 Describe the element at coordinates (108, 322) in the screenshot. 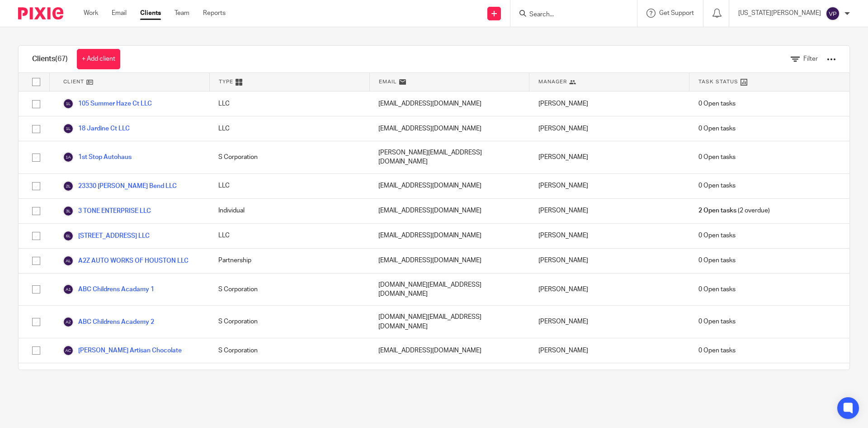

I see `a: ABC Childrens Academy 2` at that location.